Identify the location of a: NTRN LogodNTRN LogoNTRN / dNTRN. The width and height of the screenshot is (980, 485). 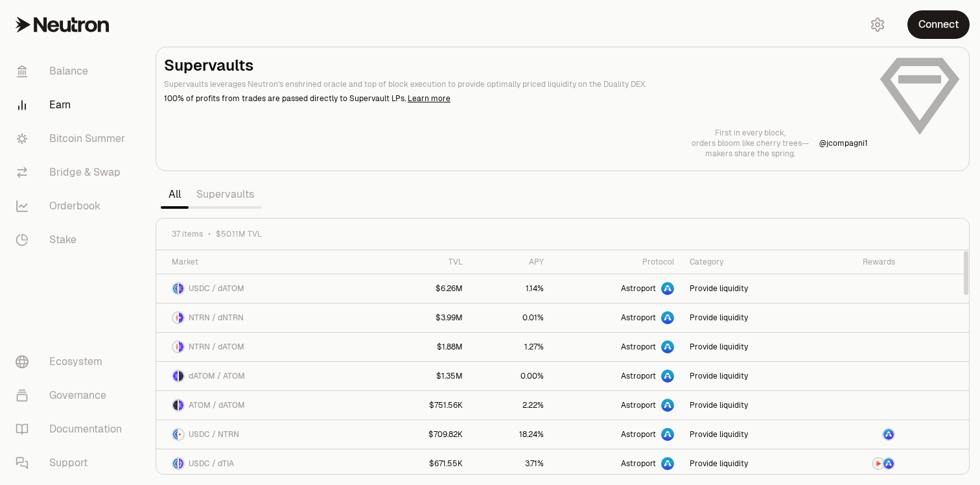
(266, 317).